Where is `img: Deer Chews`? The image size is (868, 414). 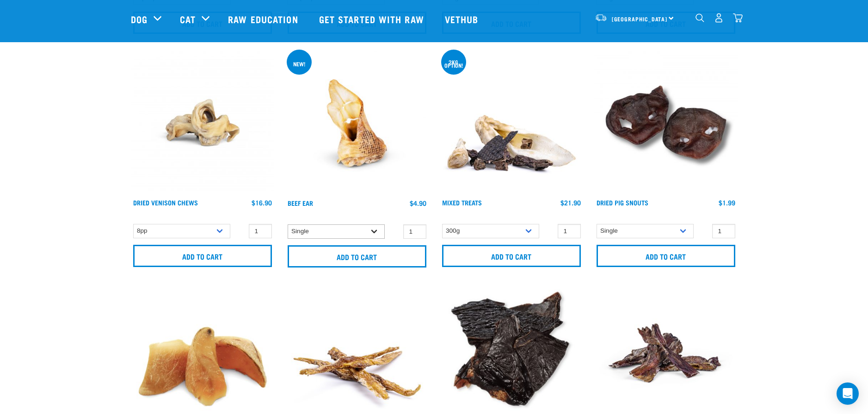
img: Deer Chews is located at coordinates (203, 122).